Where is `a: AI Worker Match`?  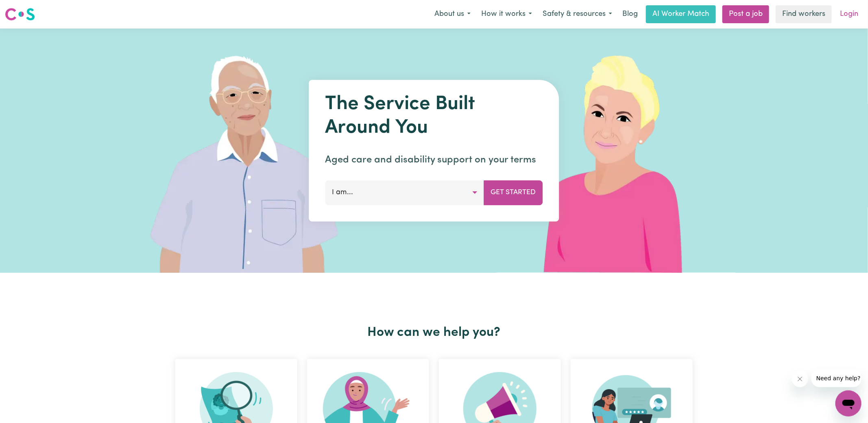 a: AI Worker Match is located at coordinates (681, 14).